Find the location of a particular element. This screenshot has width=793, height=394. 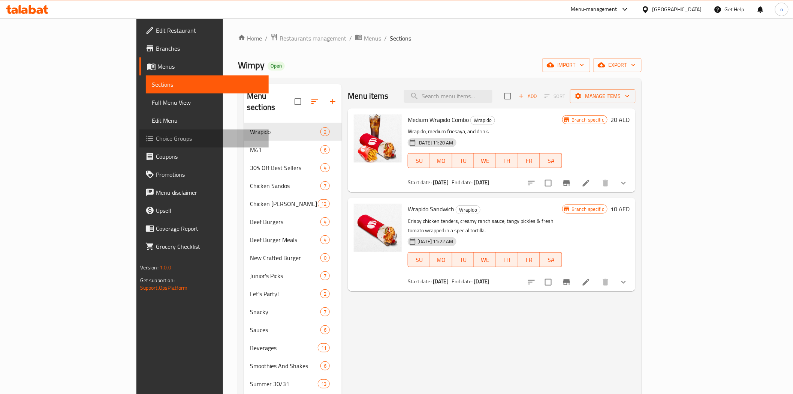

a: Menus is located at coordinates (204, 66).